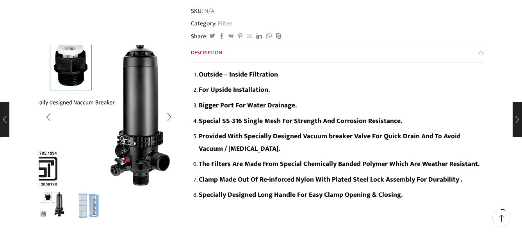  I want to click on span: Category:, so click(211, 23).